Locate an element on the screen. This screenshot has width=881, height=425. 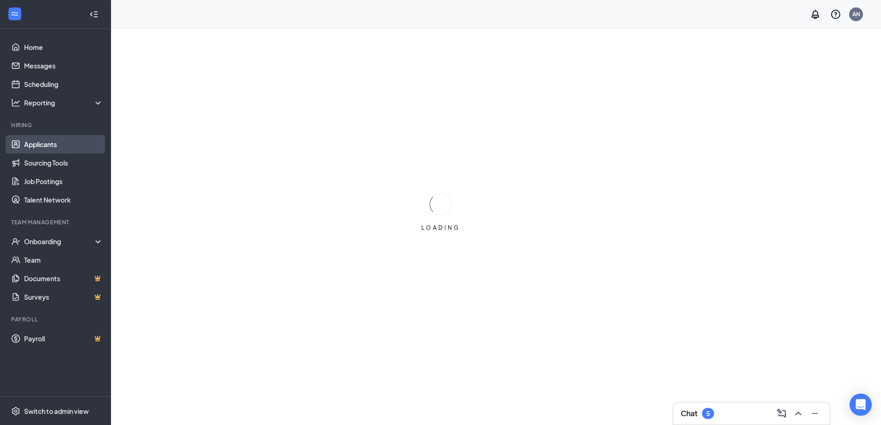
div: 5 is located at coordinates (708, 413).